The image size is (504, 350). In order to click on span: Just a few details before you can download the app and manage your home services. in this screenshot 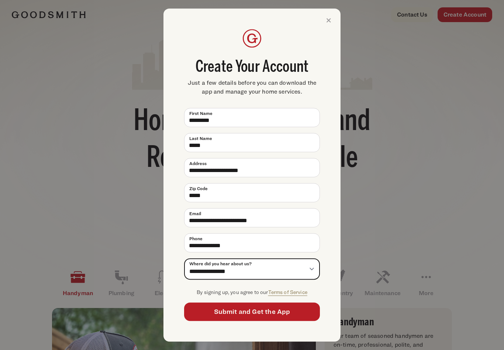, I will do `click(252, 87)`.